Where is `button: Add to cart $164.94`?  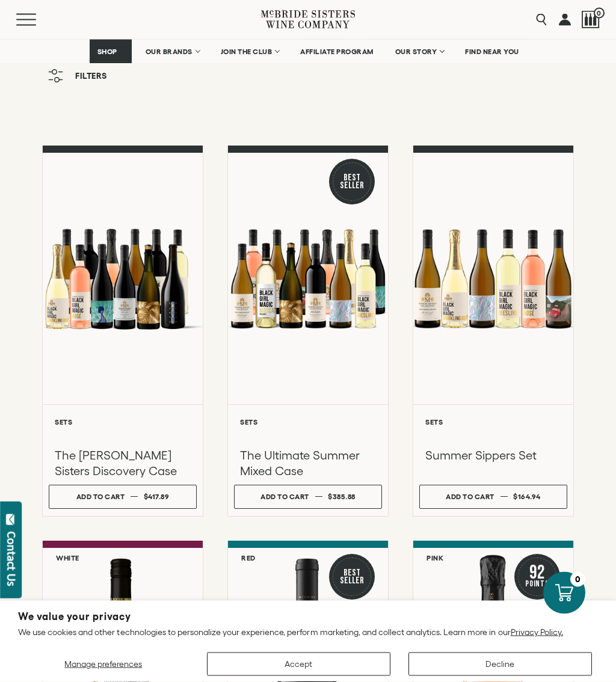 button: Add to cart $164.94 is located at coordinates (493, 497).